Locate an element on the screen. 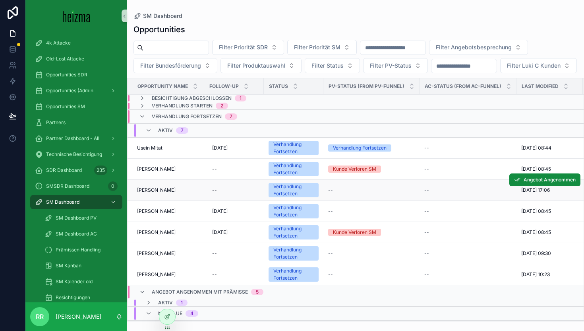 The width and height of the screenshot is (584, 331). span: AC-Status (from AC-Funnel) is located at coordinates (463, 86).